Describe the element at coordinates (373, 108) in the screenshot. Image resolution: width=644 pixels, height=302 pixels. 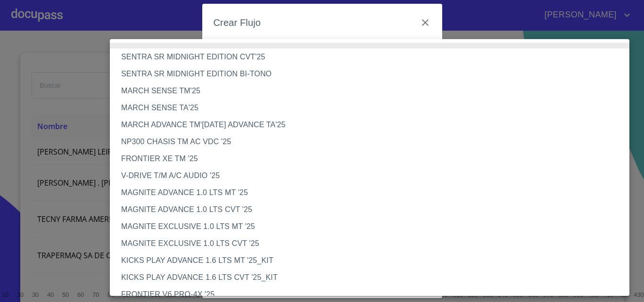
I see `li: MARCH SENSE TA'25` at that location.